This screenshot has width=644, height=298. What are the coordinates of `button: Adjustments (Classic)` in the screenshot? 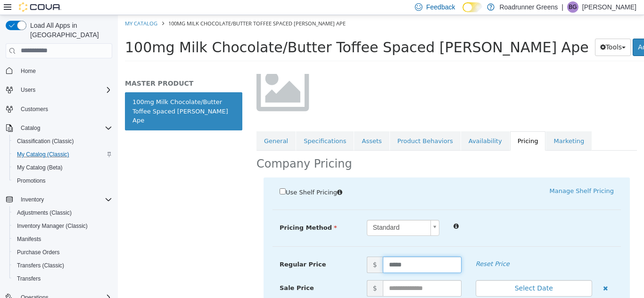 It's located at (63, 213).